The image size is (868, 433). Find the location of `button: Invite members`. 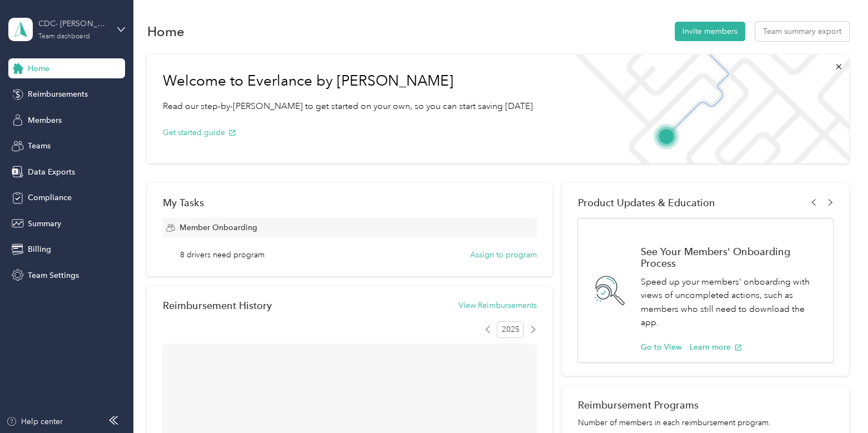

button: Invite members is located at coordinates (709, 31).